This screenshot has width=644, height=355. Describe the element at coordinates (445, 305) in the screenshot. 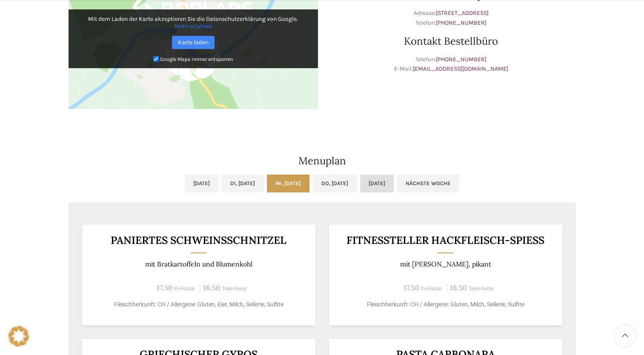

I see `p: Fleischherkunft: CH / Allergene: Gluten, Milch, Sellerie, Sulfite` at that location.